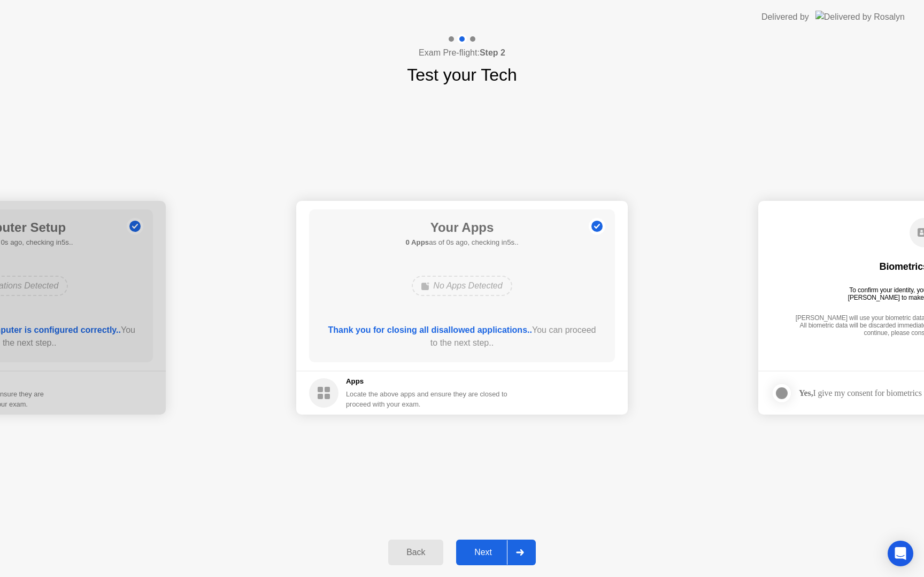 The height and width of the screenshot is (577, 924). I want to click on div: You can proceed to the next step.., so click(462, 337).